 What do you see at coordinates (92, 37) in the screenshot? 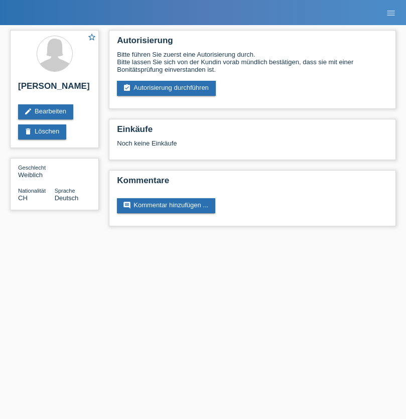
I see `i: star_border` at bounding box center [92, 37].